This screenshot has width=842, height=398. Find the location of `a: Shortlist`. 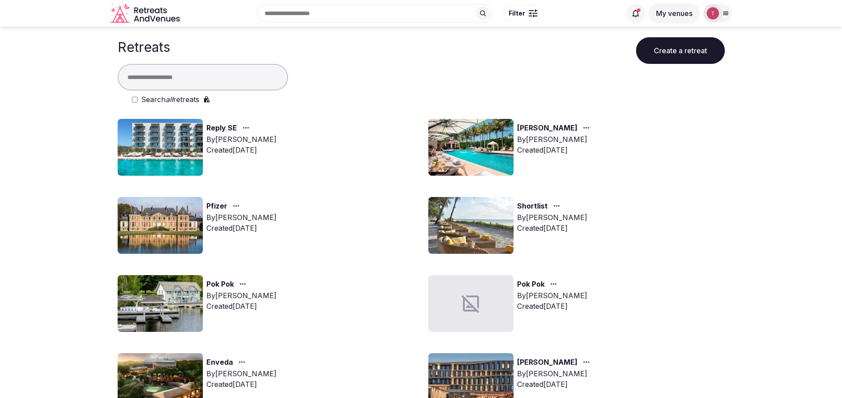

a: Shortlist is located at coordinates (532, 206).